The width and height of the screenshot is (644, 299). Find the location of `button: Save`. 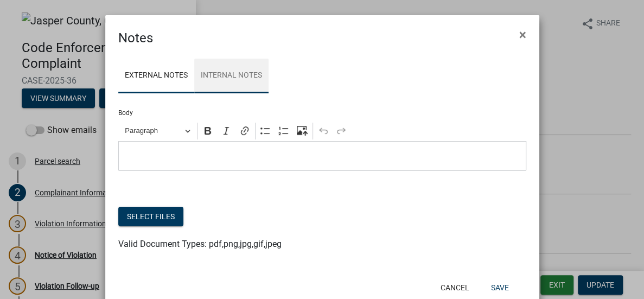

button: Save is located at coordinates (500, 288).